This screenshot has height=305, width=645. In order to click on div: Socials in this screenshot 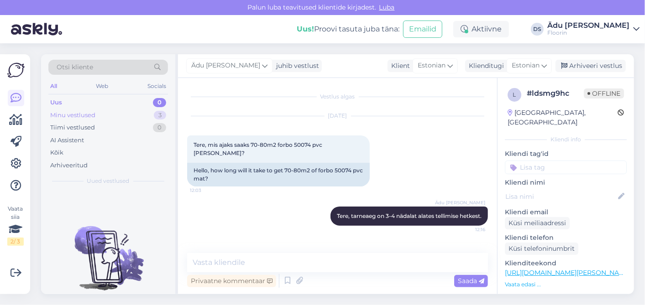, I will do `click(157, 86)`.